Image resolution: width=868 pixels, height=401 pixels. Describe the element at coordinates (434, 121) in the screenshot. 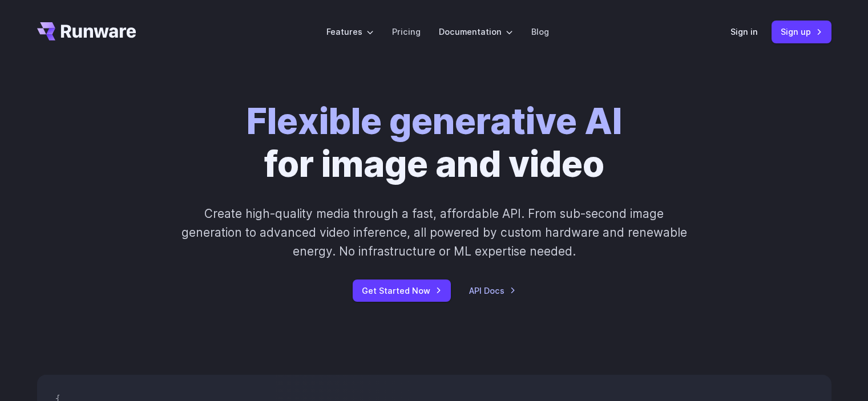

I see `strong: Flexible generative AI` at that location.